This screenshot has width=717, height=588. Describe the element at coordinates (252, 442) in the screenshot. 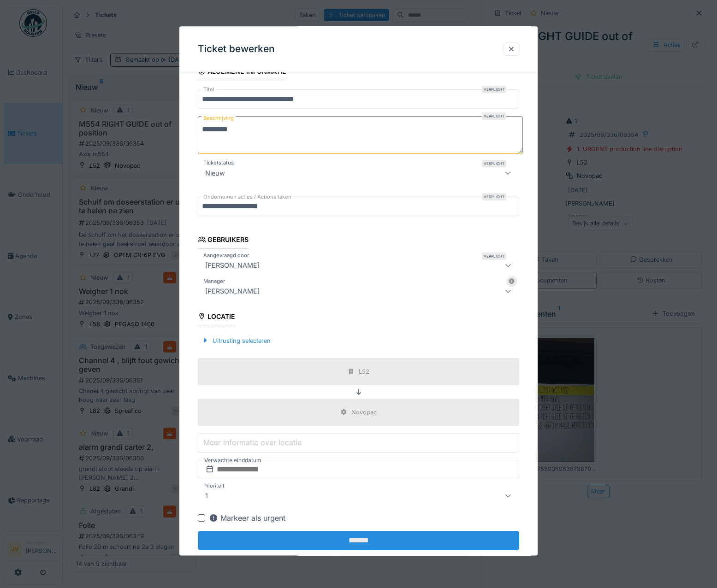

I see `label: Meer informatie over locatie` at that location.